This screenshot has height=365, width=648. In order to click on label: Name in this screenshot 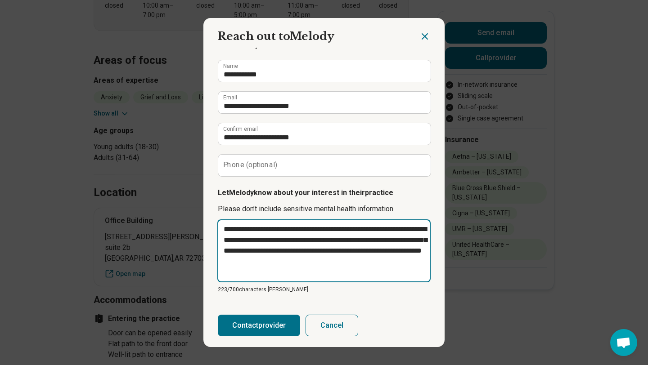, I will do `click(230, 66)`.